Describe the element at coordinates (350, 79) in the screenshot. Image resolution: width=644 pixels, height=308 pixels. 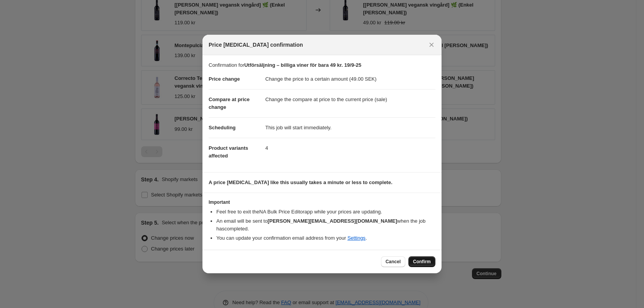
I see `dd: Change the price to a certain amount (49.00 SEK)` at that location.